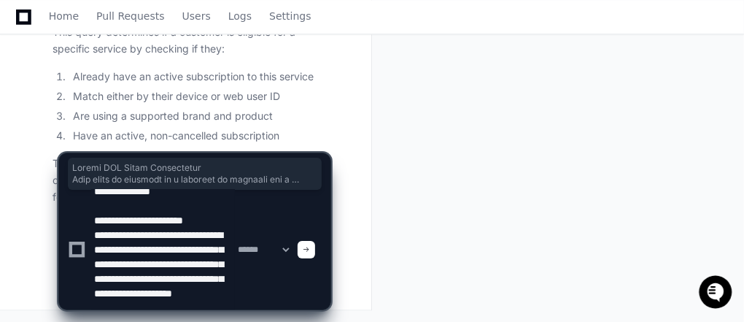 Image resolution: width=744 pixels, height=322 pixels. I want to click on span: Logs, so click(240, 16).